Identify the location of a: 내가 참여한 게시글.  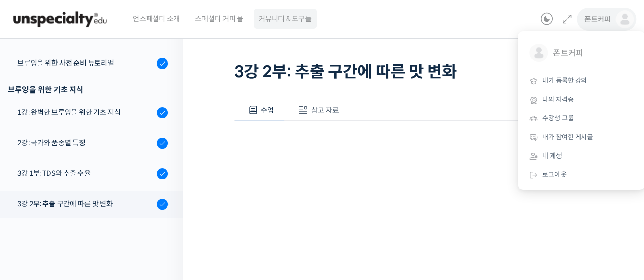
(581, 137).